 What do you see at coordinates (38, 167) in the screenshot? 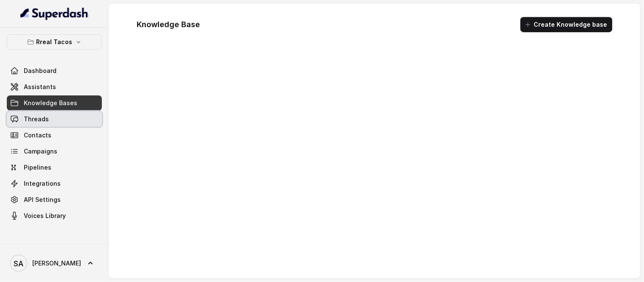
I see `span: Pipelines` at bounding box center [38, 167].